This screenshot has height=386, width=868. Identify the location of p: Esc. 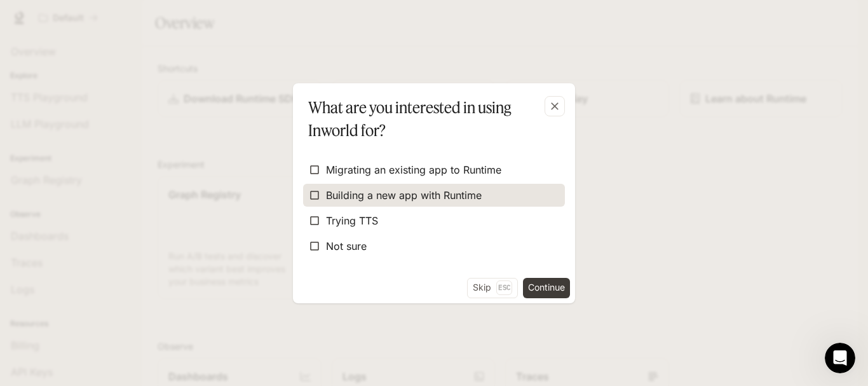
(504, 288).